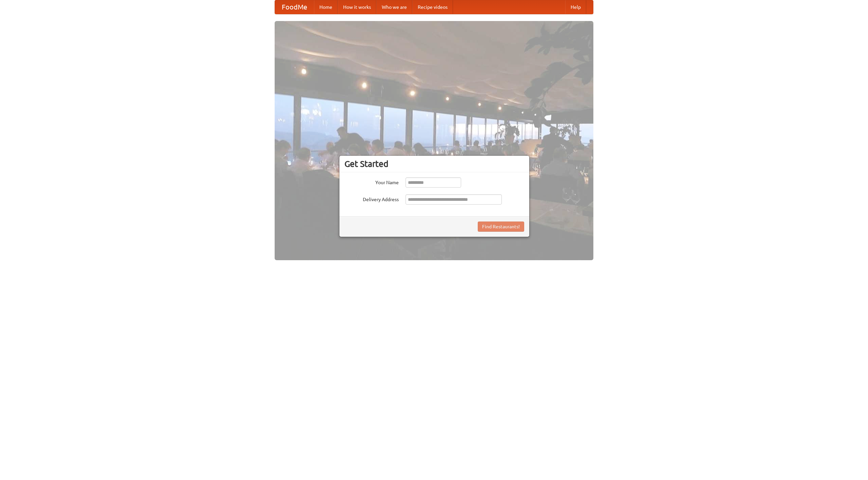  Describe the element at coordinates (394, 7) in the screenshot. I see `a: Who we are` at that location.